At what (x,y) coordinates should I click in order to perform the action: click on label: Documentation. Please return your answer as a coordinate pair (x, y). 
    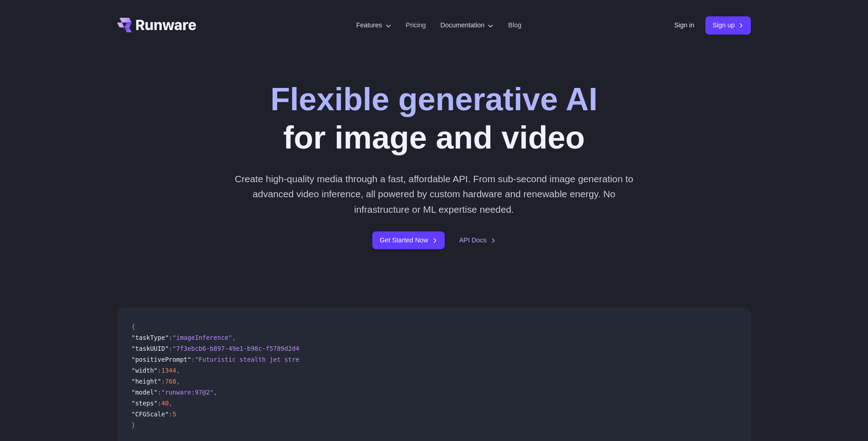
    Looking at the image, I should click on (467, 25).